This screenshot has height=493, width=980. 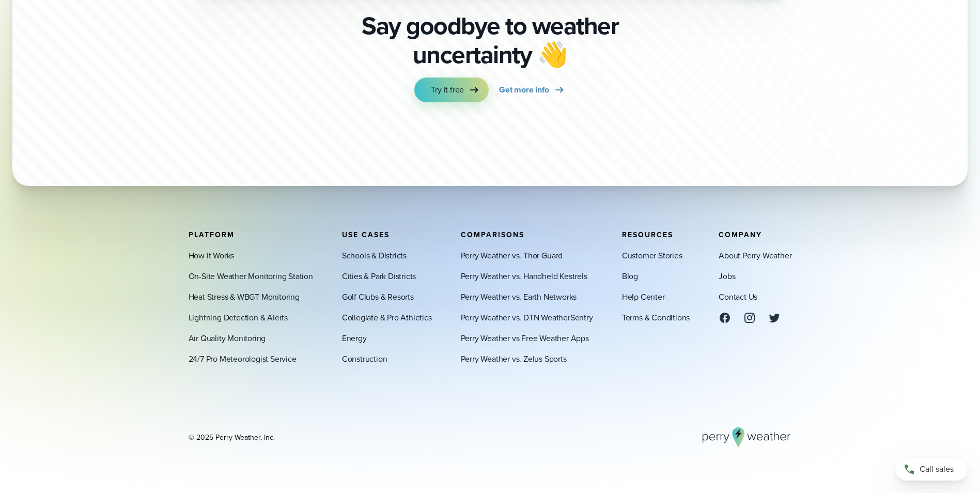 What do you see at coordinates (378, 297) in the screenshot?
I see `a: Golf Clubs & Resorts` at bounding box center [378, 297].